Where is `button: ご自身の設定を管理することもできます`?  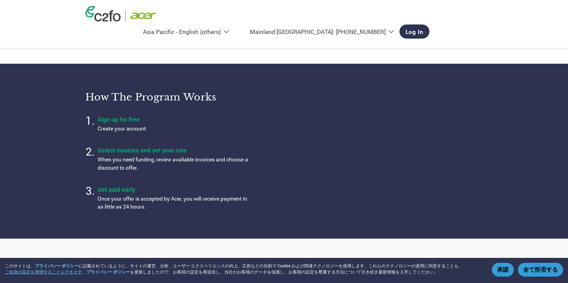
button: ご自身の設定を管理することもできます is located at coordinates (43, 272).